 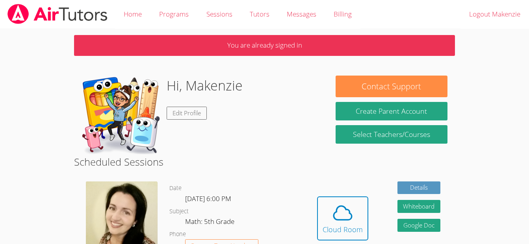 What do you see at coordinates (264, 162) in the screenshot?
I see `h2: Scheduled Sessions` at bounding box center [264, 162].